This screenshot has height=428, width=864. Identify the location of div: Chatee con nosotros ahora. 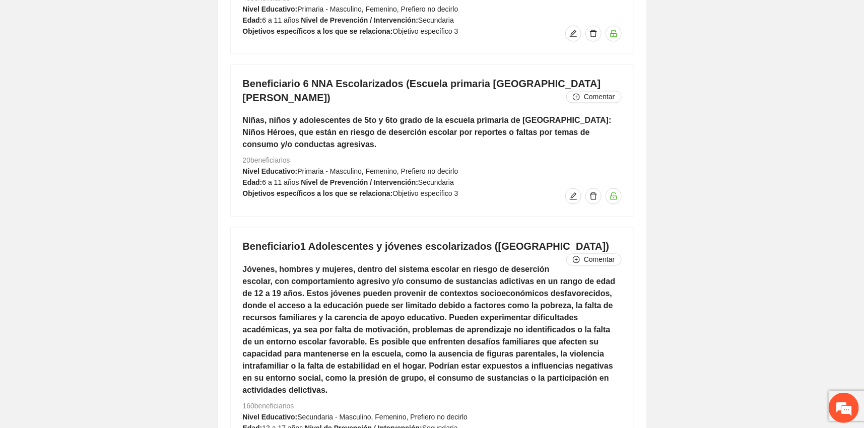
(111, 58).